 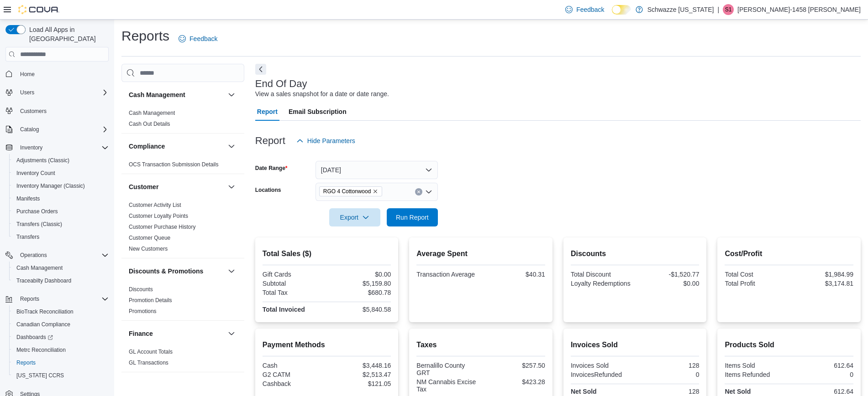 I want to click on button: Finance, so click(x=231, y=334).